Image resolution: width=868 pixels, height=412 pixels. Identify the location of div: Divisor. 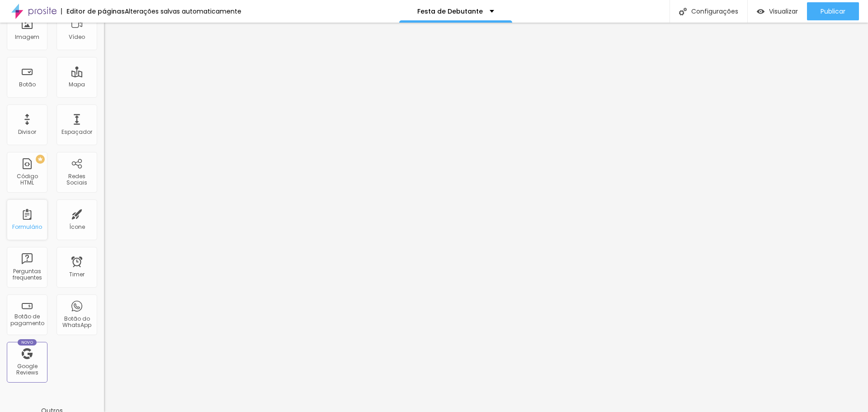
(27, 132).